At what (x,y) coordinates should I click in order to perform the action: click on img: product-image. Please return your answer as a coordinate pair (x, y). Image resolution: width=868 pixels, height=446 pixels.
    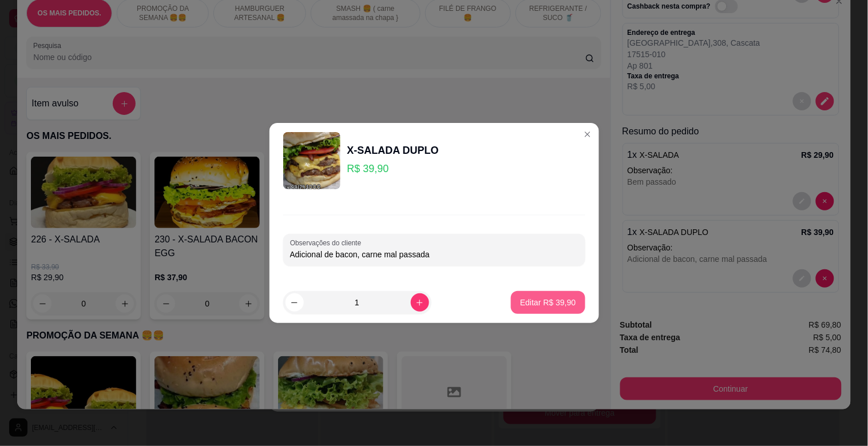
    Looking at the image, I should click on (312, 161).